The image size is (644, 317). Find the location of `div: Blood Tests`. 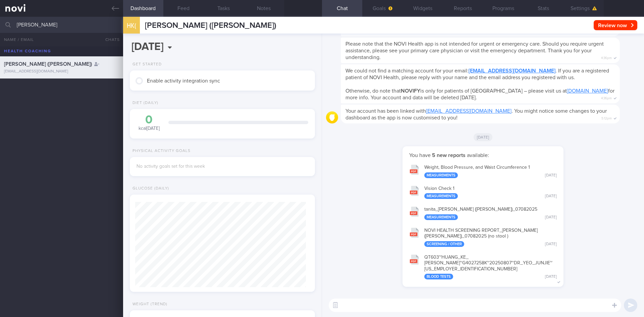

div: Blood Tests is located at coordinates (439, 276).